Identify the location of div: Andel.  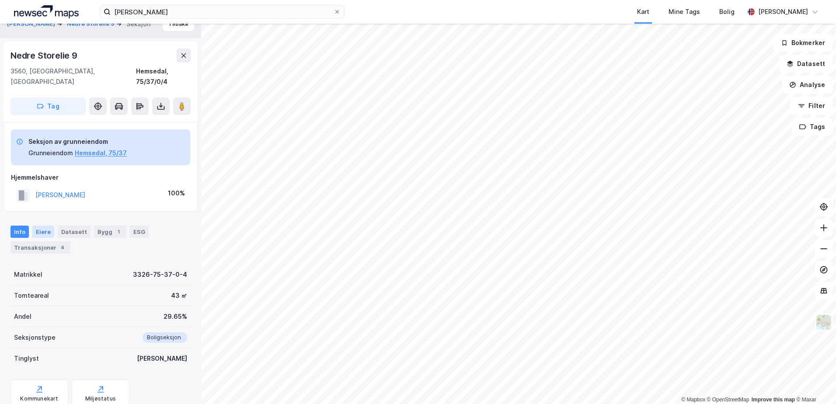
(23, 317).